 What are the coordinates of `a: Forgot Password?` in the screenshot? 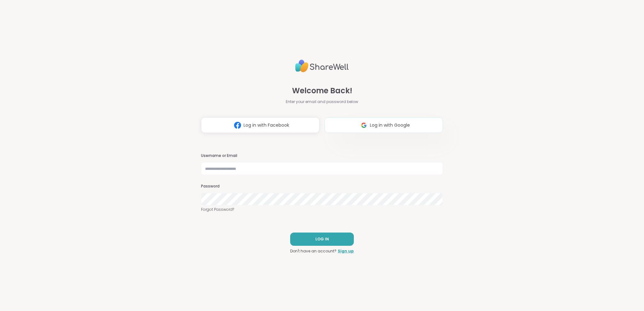 It's located at (322, 210).